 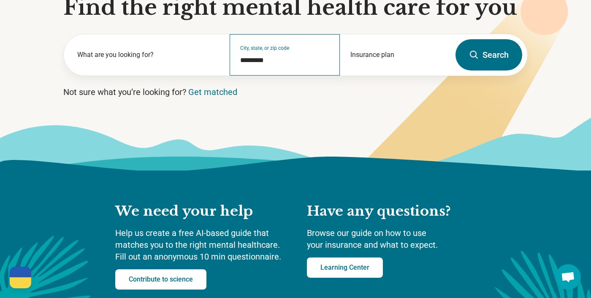 I want to click on a: Contribute to science, so click(x=161, y=279).